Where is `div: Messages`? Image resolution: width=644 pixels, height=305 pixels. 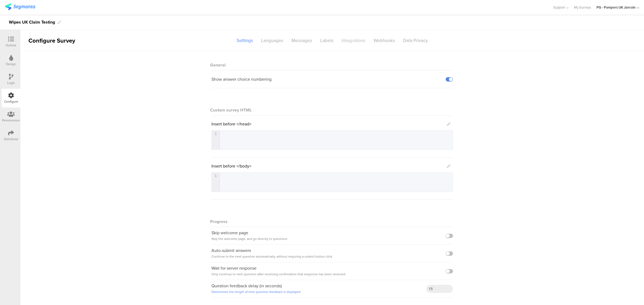
div: Messages is located at coordinates (302, 40).